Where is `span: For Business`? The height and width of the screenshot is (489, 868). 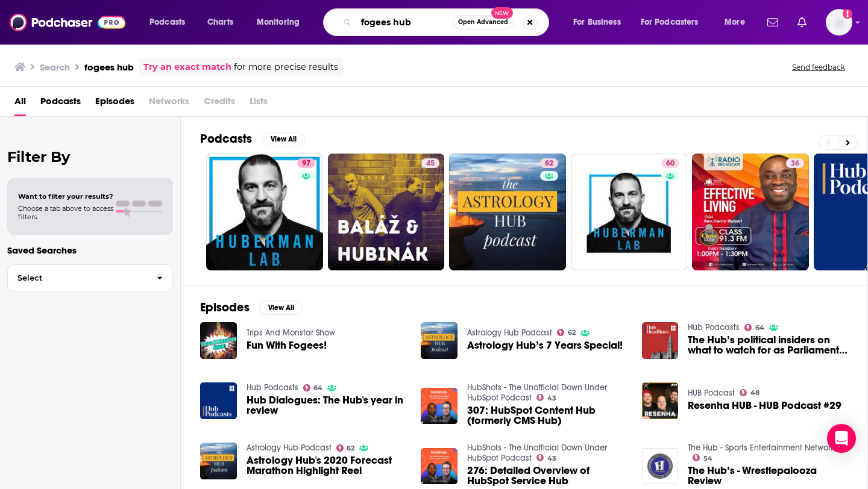
span: For Business is located at coordinates (597, 22).